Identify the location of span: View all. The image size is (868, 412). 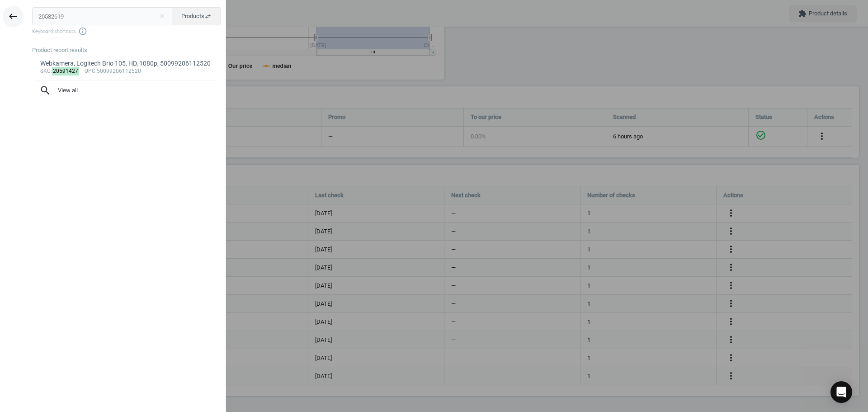
(126, 90).